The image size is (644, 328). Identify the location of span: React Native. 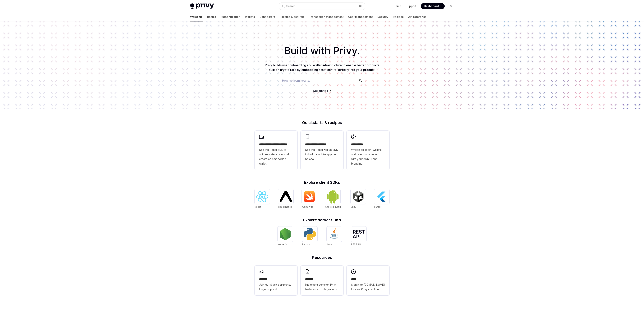
(285, 207).